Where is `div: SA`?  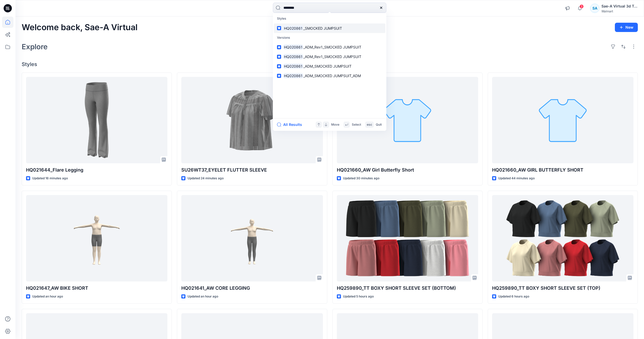
div: SA is located at coordinates (594, 8).